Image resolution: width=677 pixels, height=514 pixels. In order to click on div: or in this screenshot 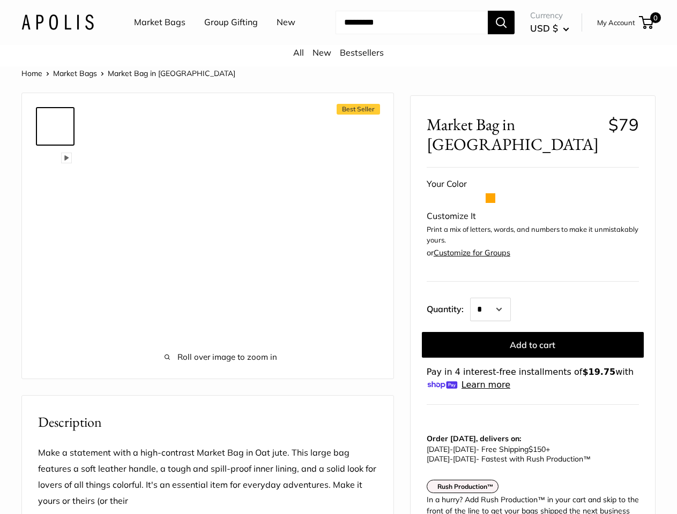, I will do `click(468, 253)`.